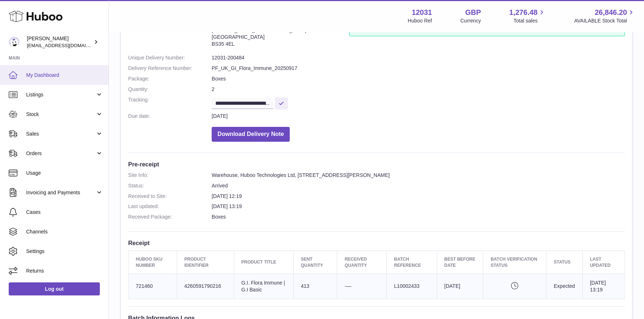  Describe the element at coordinates (527, 16) in the screenshot. I see `a: 1,276.48 Total sales` at that location.